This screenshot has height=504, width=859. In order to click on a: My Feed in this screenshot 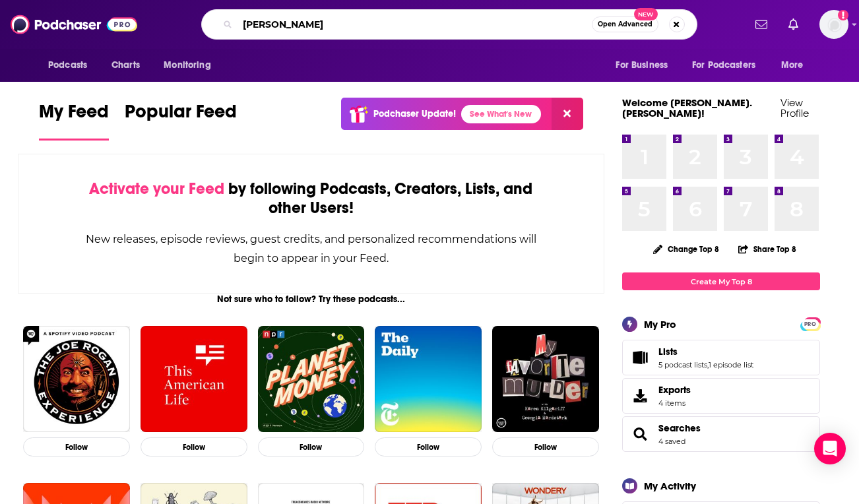, I will do `click(74, 120)`.